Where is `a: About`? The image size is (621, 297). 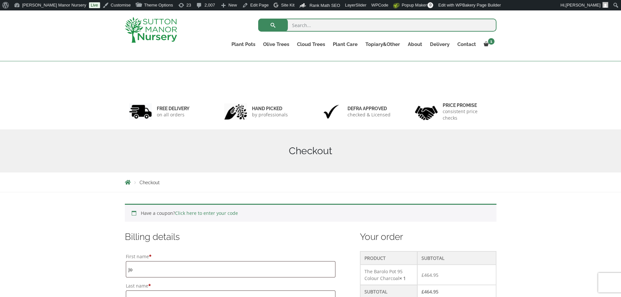
a: About is located at coordinates (415, 44).